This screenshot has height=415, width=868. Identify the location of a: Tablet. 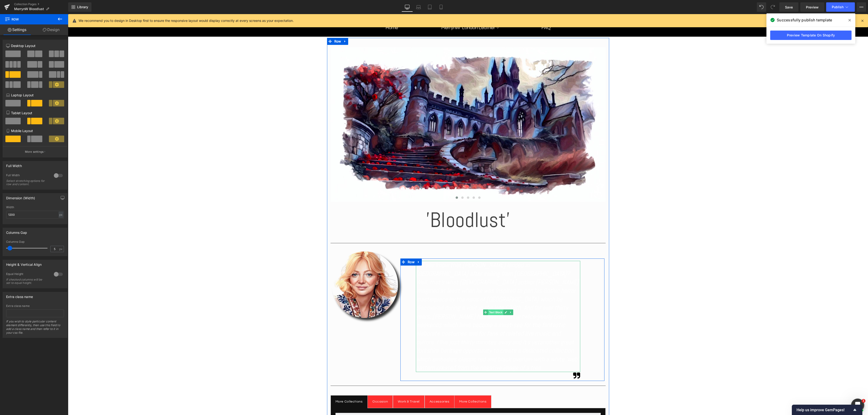
(430, 7).